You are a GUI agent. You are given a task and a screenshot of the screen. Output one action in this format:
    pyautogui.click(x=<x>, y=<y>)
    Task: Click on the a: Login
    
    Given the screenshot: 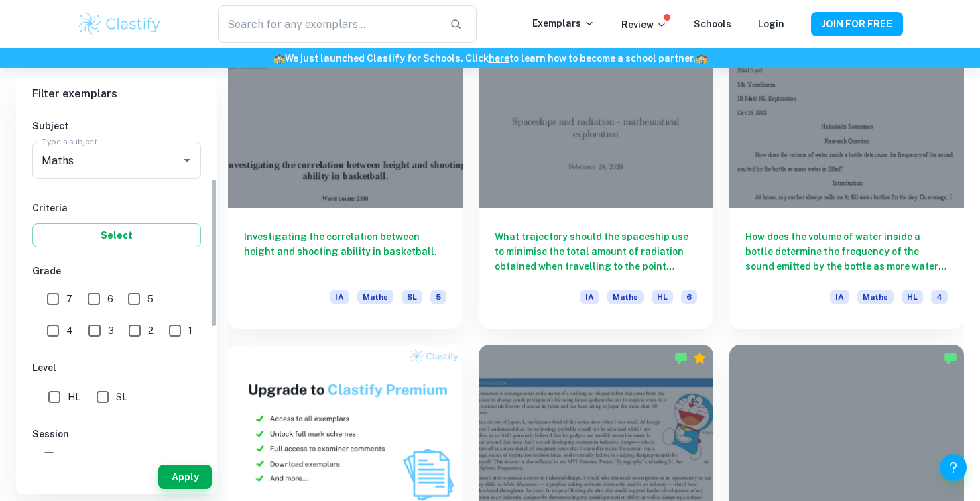 What is the action you would take?
    pyautogui.click(x=772, y=24)
    